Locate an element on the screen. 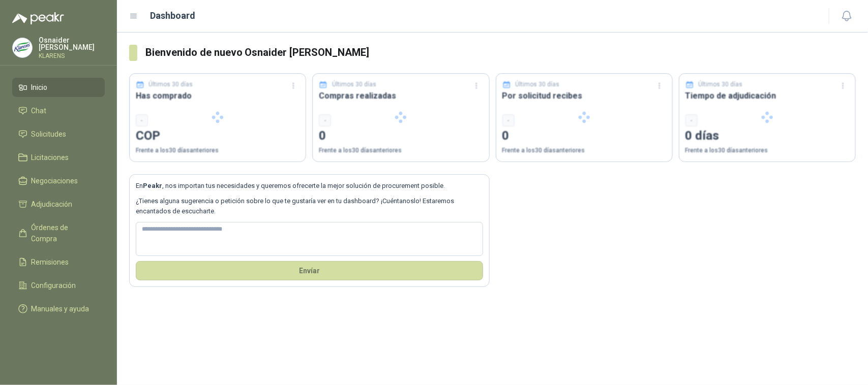 This screenshot has height=385, width=868. a: Chat is located at coordinates (58, 111).